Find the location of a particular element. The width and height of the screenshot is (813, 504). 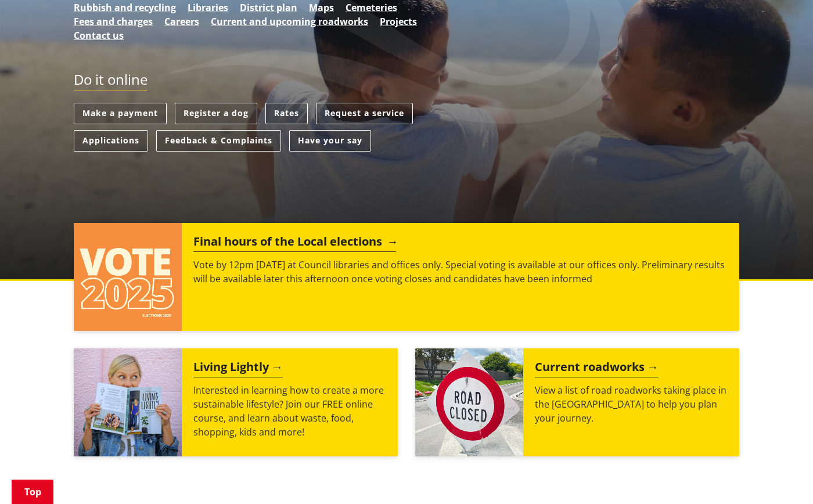

a: Living Lightly Interested in learning how to create a more sustainable lifestyle? Join our FREE o... is located at coordinates (236, 403).